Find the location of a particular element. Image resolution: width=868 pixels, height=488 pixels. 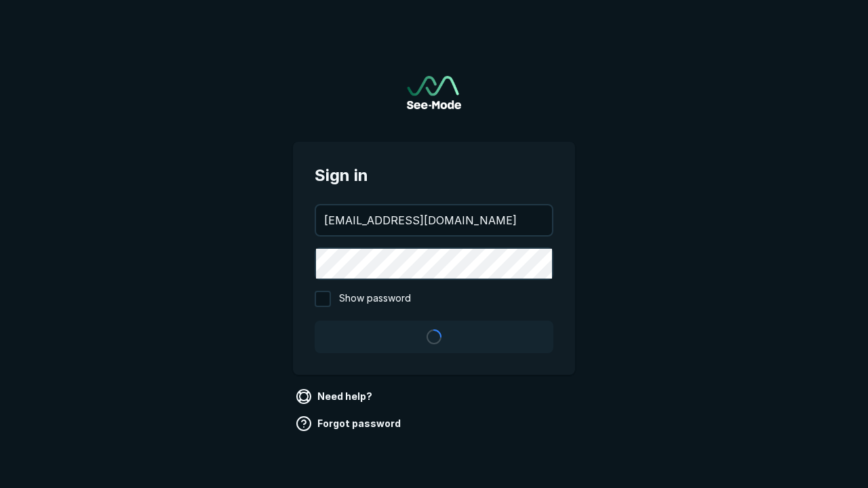

input: your@email.com is located at coordinates (434, 220).